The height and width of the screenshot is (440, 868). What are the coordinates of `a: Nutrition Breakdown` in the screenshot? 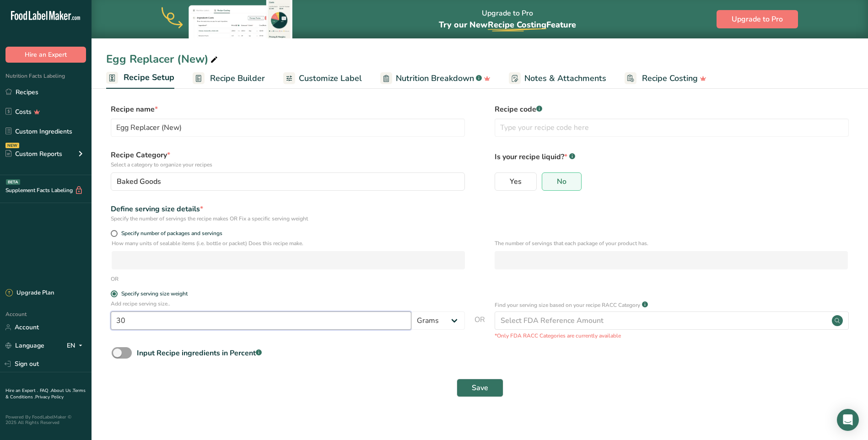 It's located at (435, 78).